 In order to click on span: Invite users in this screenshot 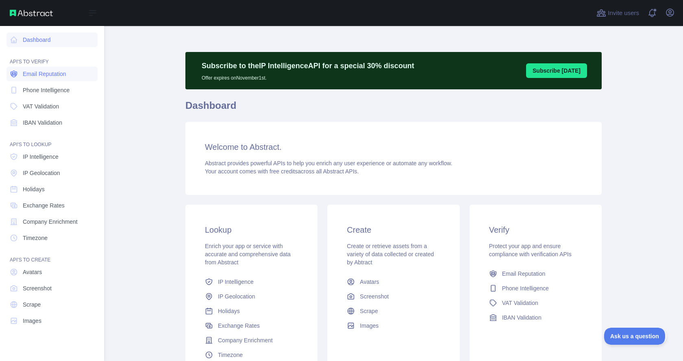, I will do `click(623, 13)`.